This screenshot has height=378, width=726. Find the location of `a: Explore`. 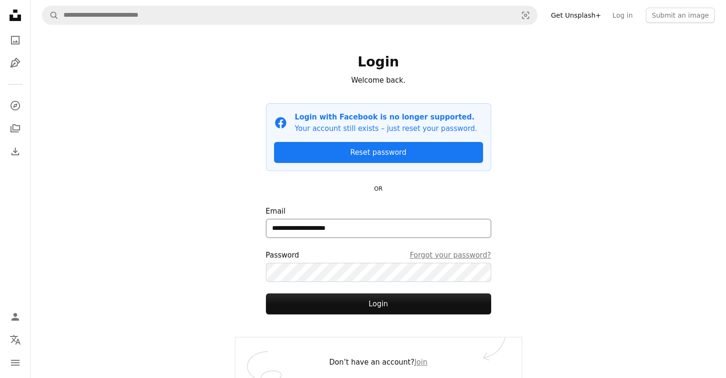

a: Explore is located at coordinates (15, 106).